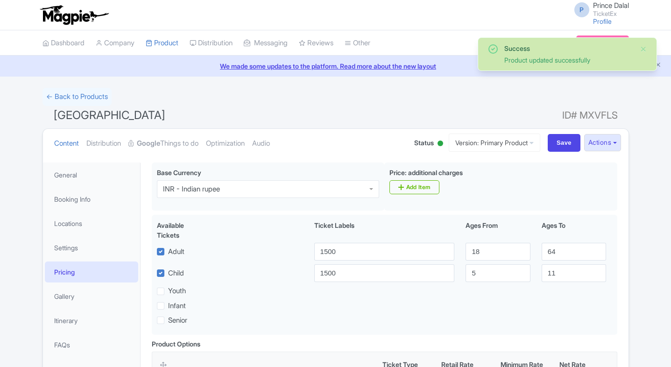 The height and width of the screenshot is (367, 671). Describe the element at coordinates (92, 345) in the screenshot. I see `a: FAQs` at that location.